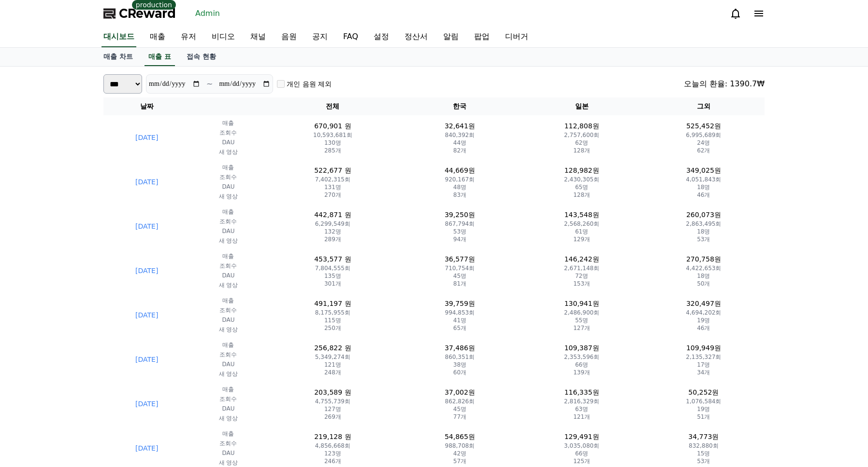  I want to click on a: 대시보드, so click(119, 37).